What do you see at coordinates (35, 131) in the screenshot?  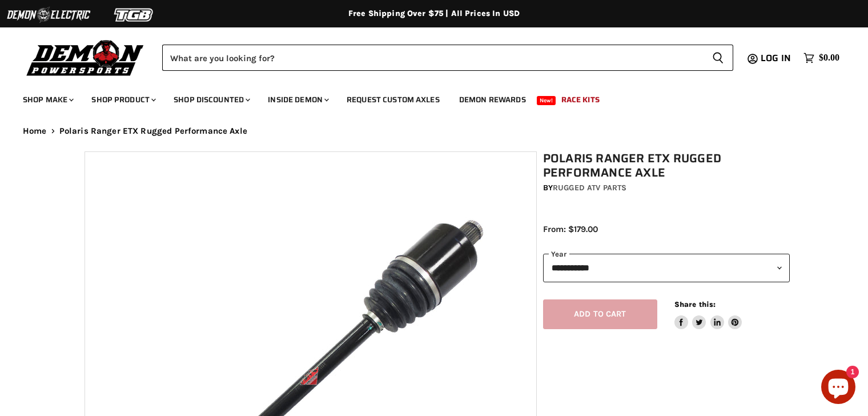 I see `a: Home` at bounding box center [35, 131].